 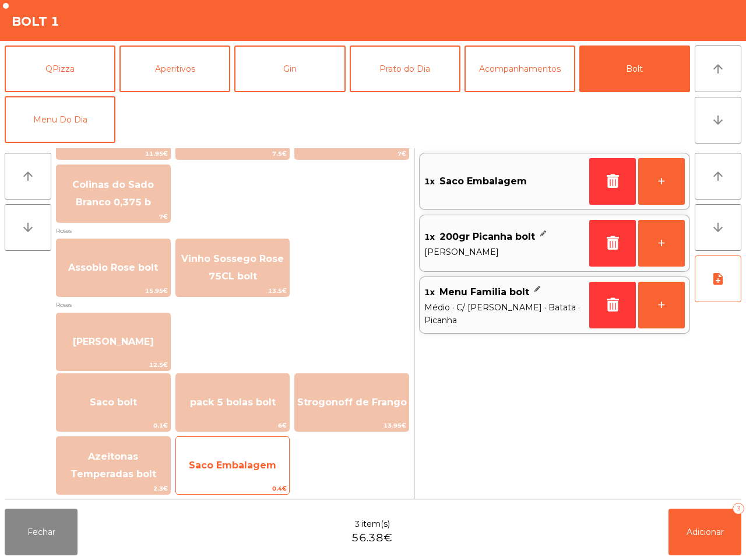 What do you see at coordinates (233, 267) in the screenshot?
I see `span: Vinho Sossego Rose 75CL bolt` at bounding box center [233, 267].